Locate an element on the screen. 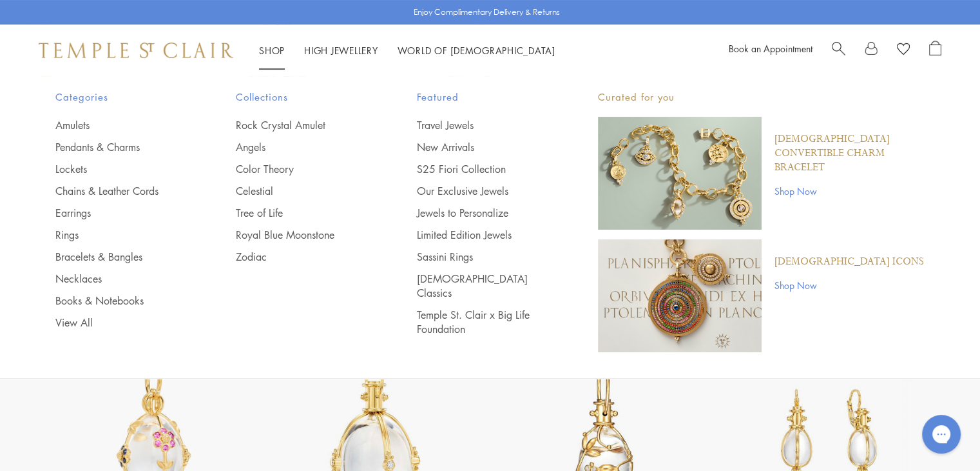  p: Enjoy Complimentary Delivery & Returns is located at coordinates (487, 12).